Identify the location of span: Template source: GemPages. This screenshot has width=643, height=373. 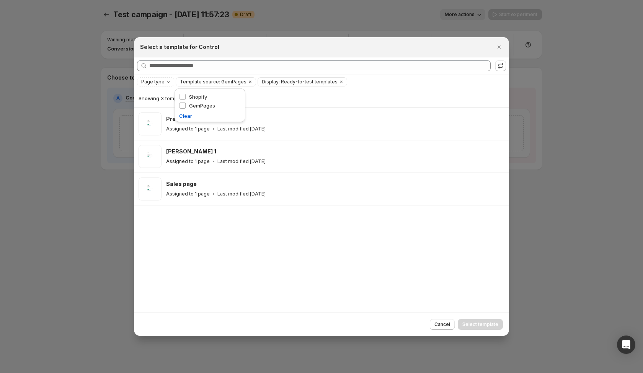
(213, 82).